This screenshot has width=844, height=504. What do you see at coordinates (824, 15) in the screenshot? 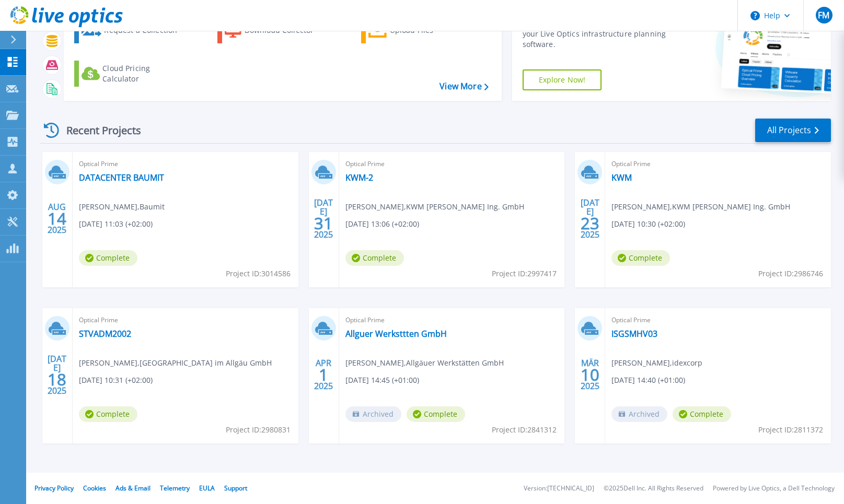
I see `span: FM` at bounding box center [824, 15].